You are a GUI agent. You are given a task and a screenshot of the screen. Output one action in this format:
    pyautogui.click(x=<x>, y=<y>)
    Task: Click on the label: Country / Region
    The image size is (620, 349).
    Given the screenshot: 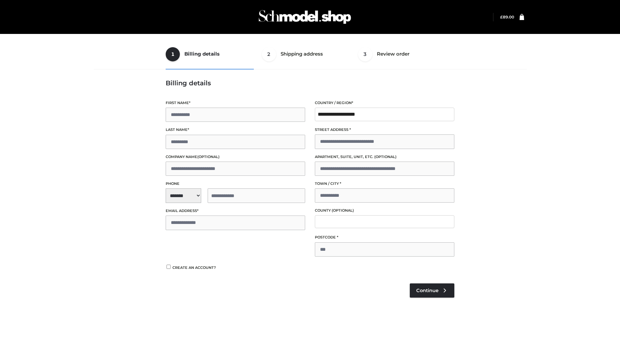 What is the action you would take?
    pyautogui.click(x=385, y=103)
    